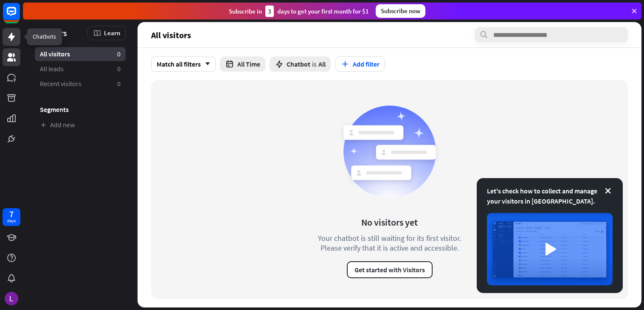 Image resolution: width=644 pixels, height=310 pixels. What do you see at coordinates (360, 64) in the screenshot?
I see `button: Add filter` at bounding box center [360, 64].